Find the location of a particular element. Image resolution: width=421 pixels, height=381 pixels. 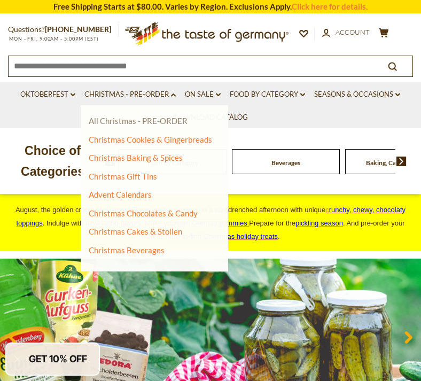

p: Questions? is located at coordinates (64, 29).